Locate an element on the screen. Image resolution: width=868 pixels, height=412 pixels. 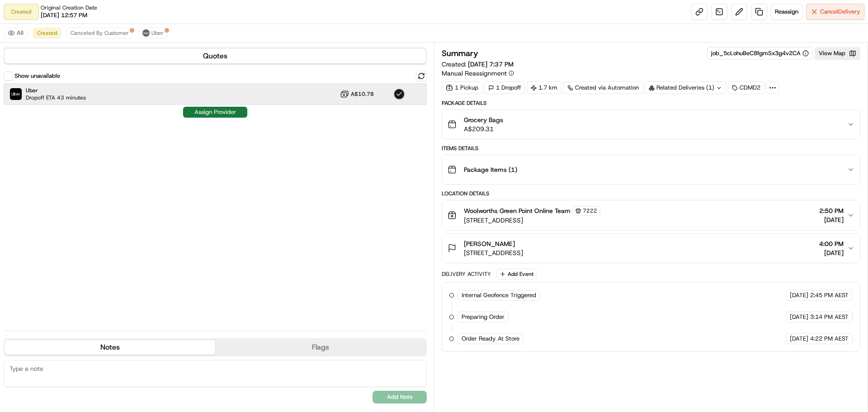
div: Start new chat is located at coordinates (90, 91).